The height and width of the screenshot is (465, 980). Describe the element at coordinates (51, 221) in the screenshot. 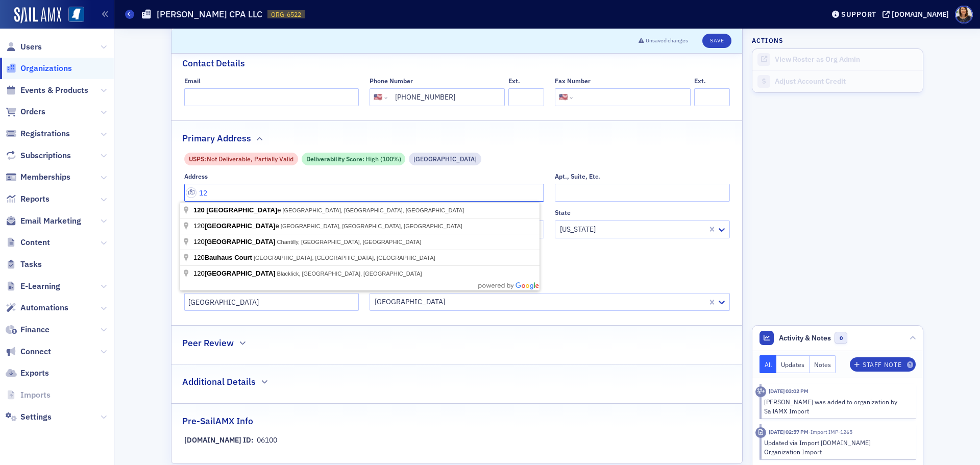

I see `span: Email Marketing` at that location.